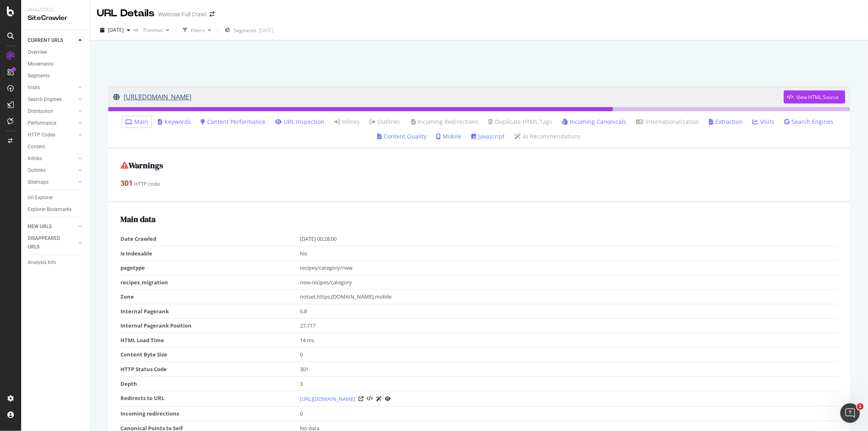  Describe the element at coordinates (55, 10) in the screenshot. I see `div: Analytics` at that location.